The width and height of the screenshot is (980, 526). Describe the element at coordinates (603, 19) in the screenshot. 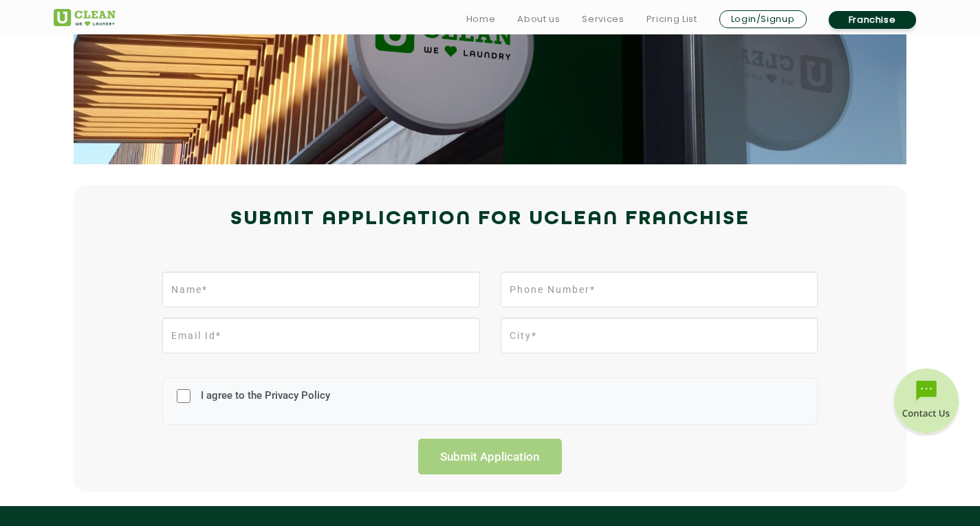

I see `a: Services` at that location.